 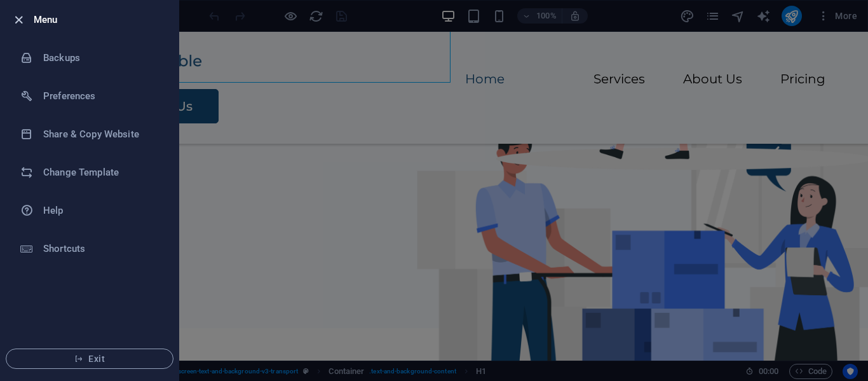 I want to click on h6: Help, so click(x=101, y=210).